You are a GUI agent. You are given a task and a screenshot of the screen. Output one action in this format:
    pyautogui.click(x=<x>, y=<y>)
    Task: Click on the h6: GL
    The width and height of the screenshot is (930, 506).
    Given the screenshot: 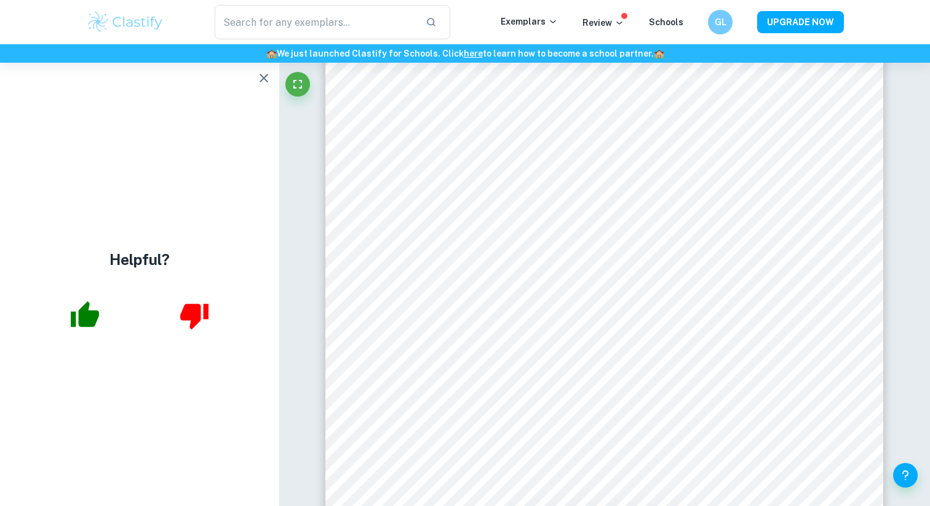 What is the action you would take?
    pyautogui.click(x=720, y=22)
    